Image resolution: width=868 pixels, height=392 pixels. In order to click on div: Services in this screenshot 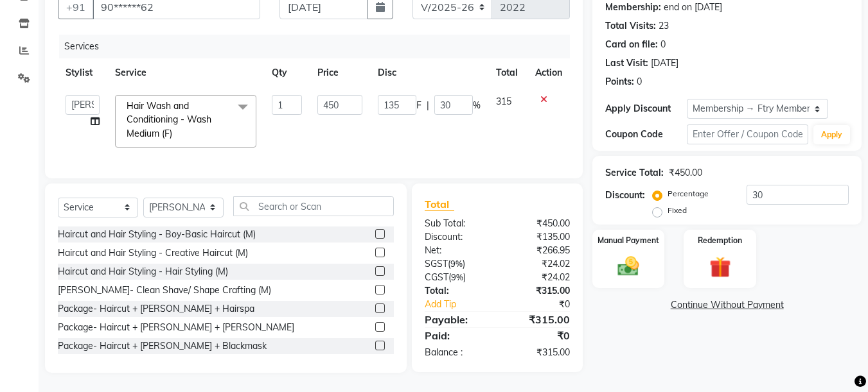, I will do `click(319, 46)`.